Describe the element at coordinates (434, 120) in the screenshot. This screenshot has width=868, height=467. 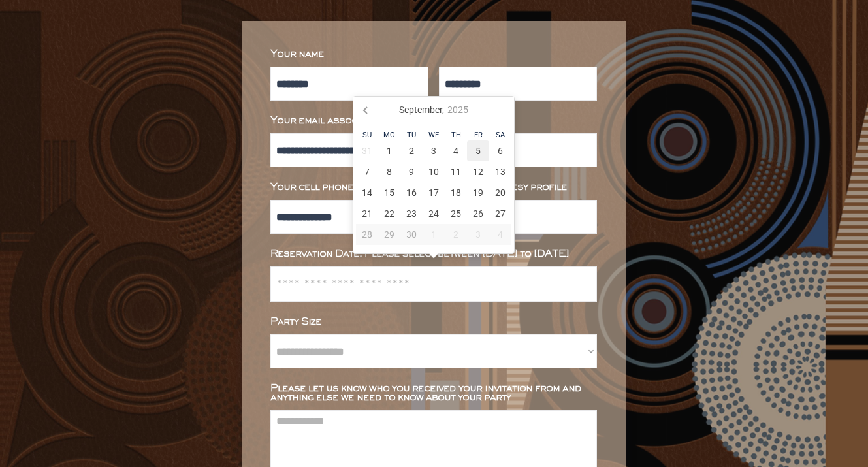
I see `div: Your email associated with your Resy Profile` at that location.